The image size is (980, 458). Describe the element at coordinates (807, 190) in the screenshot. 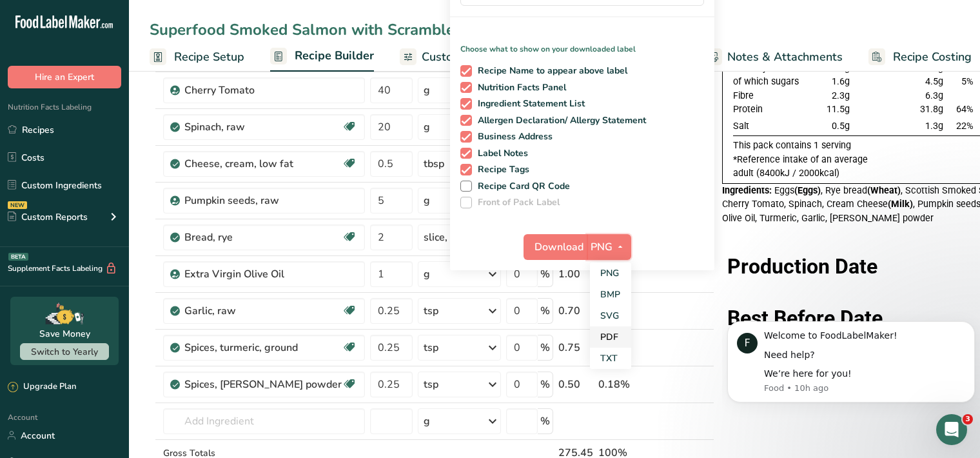

I see `b: (Eggs)` at that location.